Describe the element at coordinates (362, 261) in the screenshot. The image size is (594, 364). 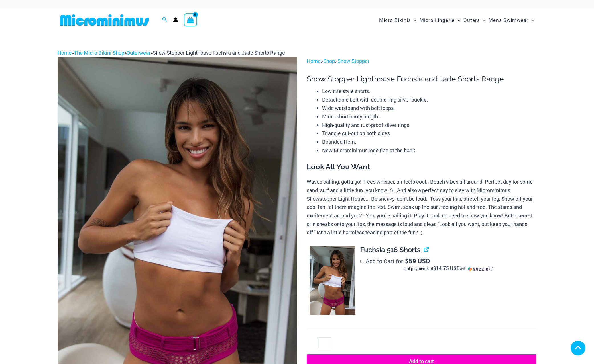
I see `input: Add to Cart for$59 USDor 4 payments of$14.75 USDwithSezzle Click to learn more about Sezzle` at that location.